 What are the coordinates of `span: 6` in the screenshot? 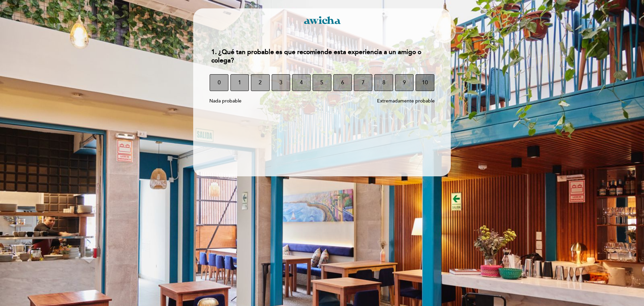 It's located at (342, 83).